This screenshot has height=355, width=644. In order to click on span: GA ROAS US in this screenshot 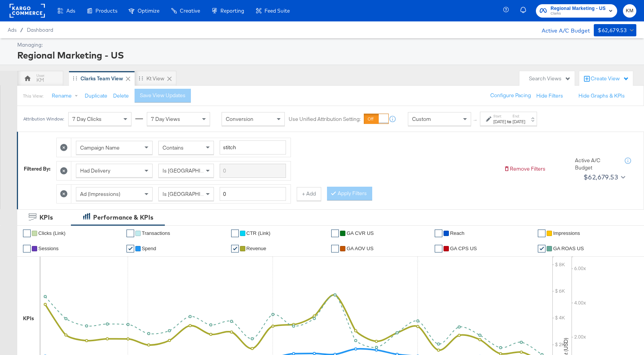, I will do `click(568, 248)`.